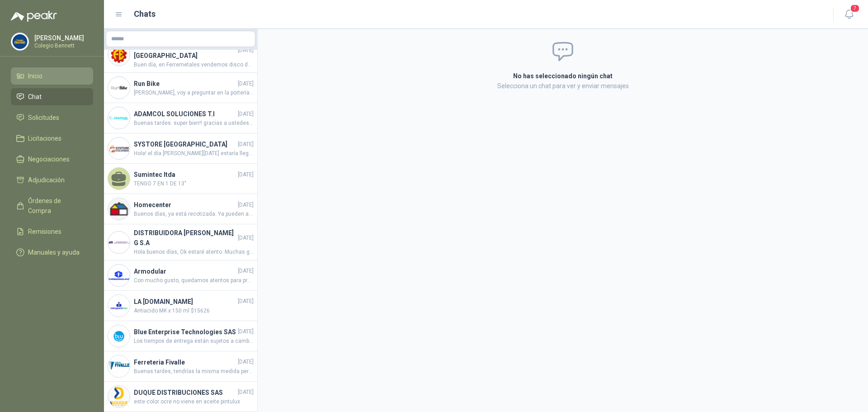 Image resolution: width=868 pixels, height=412 pixels. What do you see at coordinates (145, 14) in the screenshot?
I see `h1: Chats` at bounding box center [145, 14].